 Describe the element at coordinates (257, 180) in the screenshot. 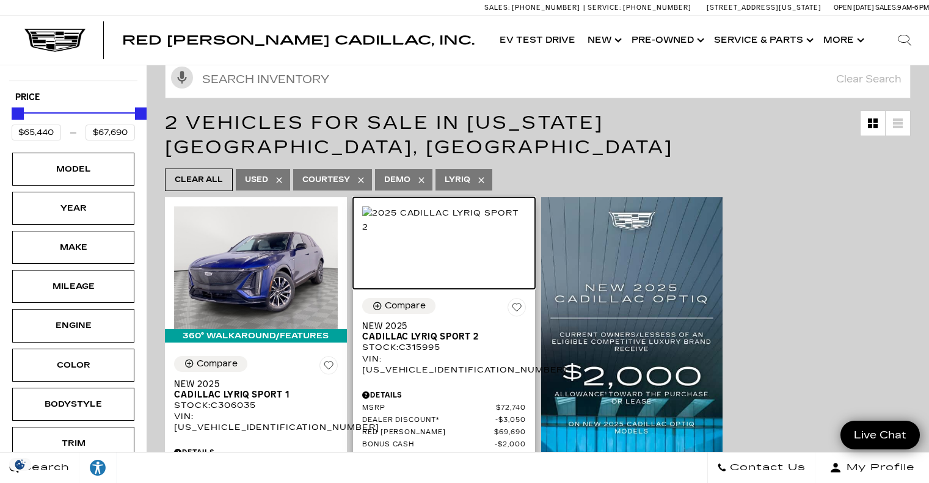

I see `span: Used` at that location.